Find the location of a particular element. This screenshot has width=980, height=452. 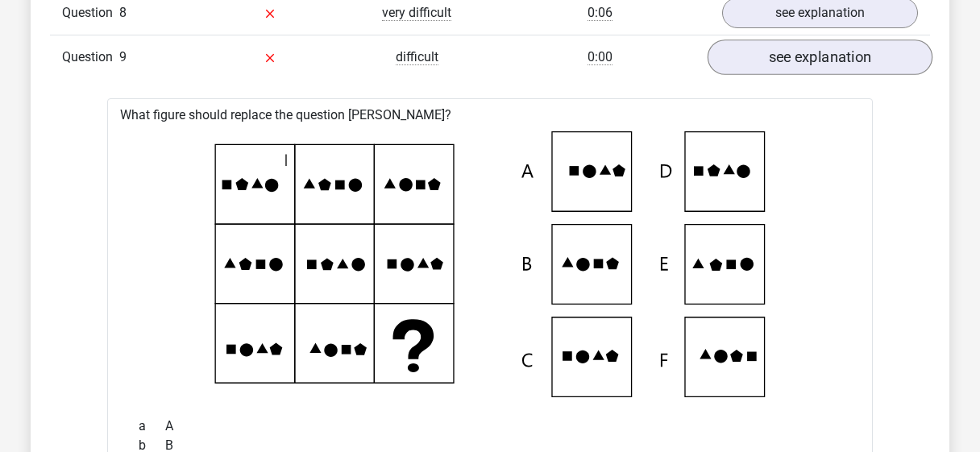

span: 9 is located at coordinates (122, 56).